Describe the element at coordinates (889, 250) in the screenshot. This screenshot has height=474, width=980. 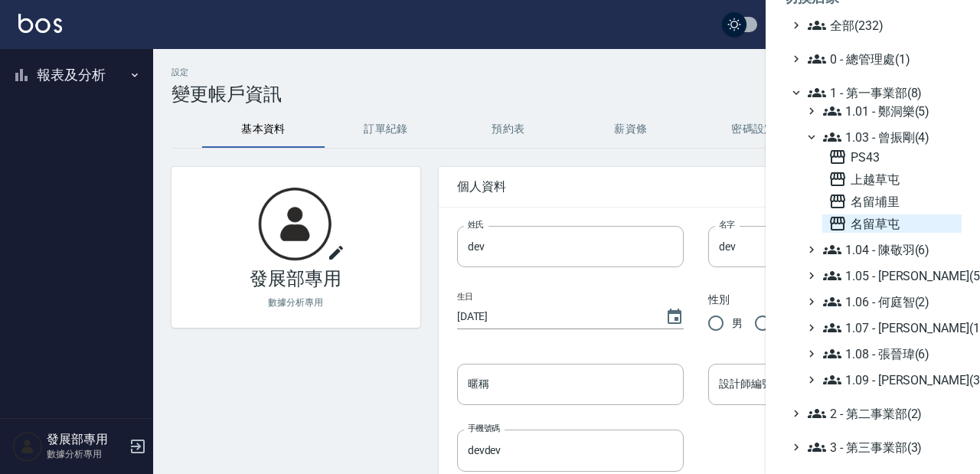
I see `span: 1.04 - 陳敬羽(6)` at that location.